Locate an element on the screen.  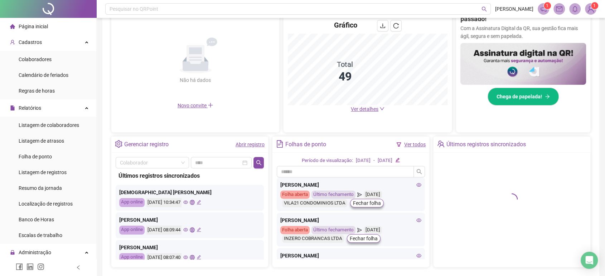
span: Localização de registros is located at coordinates (45, 204).